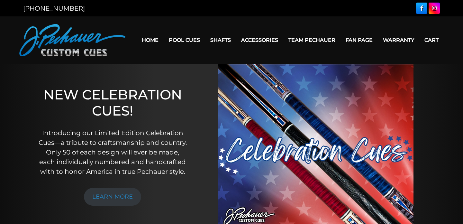  Describe the element at coordinates (359, 40) in the screenshot. I see `a: Fan Page` at that location.